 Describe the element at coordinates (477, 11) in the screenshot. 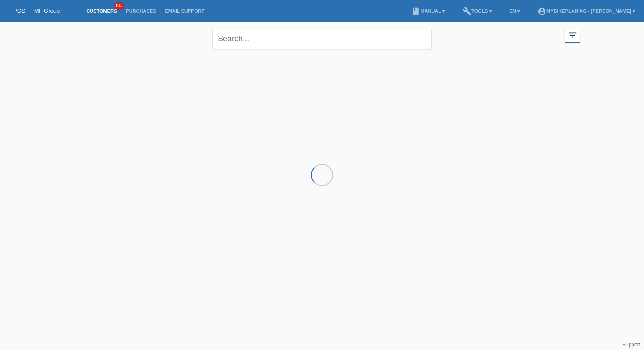

I see `a: buildTools ▾` at that location.